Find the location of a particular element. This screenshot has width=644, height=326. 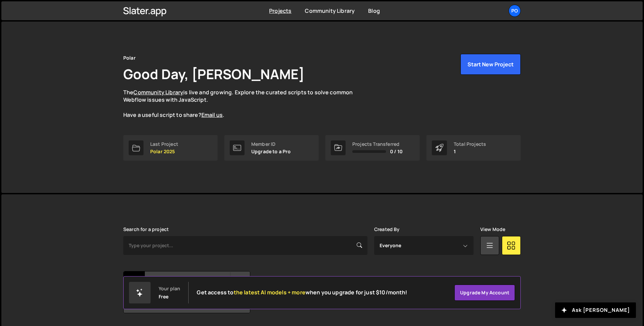

label: Search for a project is located at coordinates (146, 229).